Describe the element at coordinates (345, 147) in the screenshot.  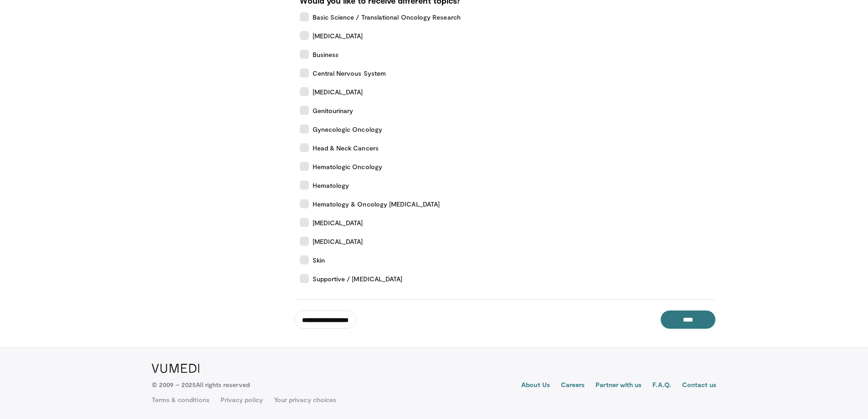
I see `span: Head & Neck Cancers` at that location.